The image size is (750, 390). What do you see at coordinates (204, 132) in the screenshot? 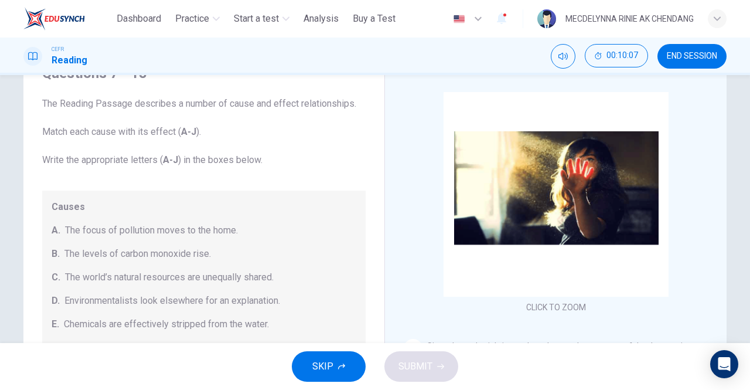
I see `span: The Reading Passage describes a number of cause and effect relationships. Match each cause with i...` at bounding box center [204, 132].